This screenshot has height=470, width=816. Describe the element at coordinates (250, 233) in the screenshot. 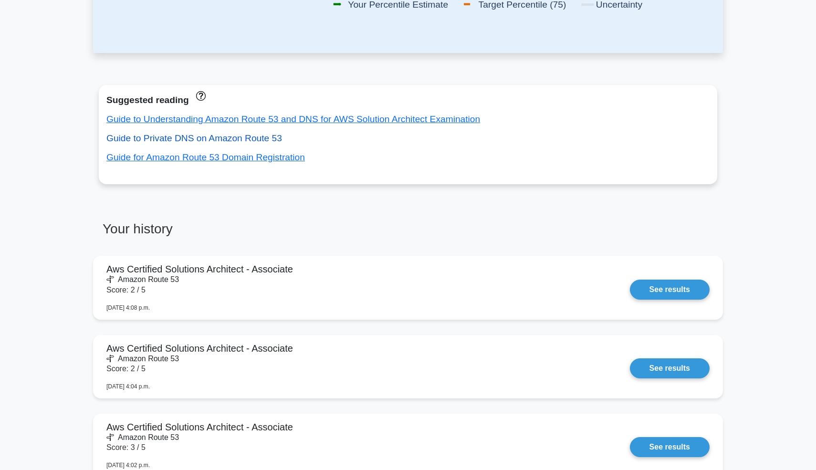

I see `h3: Your history` at that location.